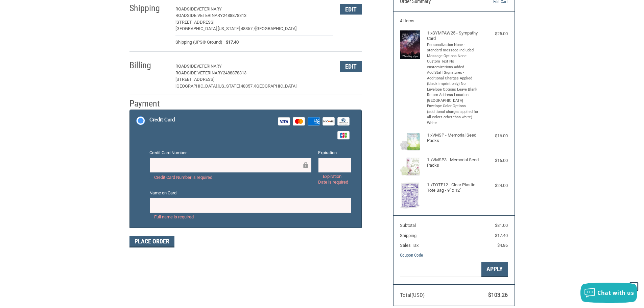 This screenshot has height=308, width=644. What do you see at coordinates (615, 293) in the screenshot?
I see `span: Chat with us` at bounding box center [615, 293].